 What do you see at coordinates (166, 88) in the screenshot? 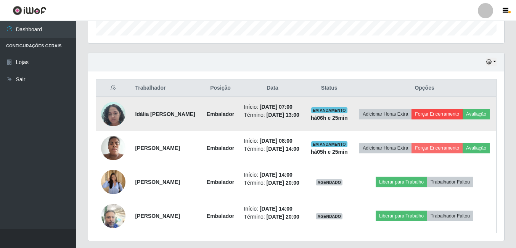
I see `th: Trabalhador` at bounding box center [166, 88].